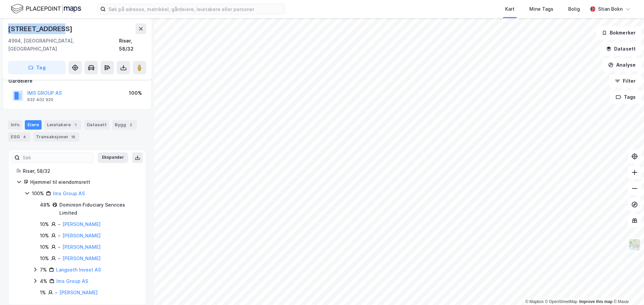 This screenshot has width=644, height=305. What do you see at coordinates (113, 158) in the screenshot?
I see `button: Ekspander` at bounding box center [113, 158].